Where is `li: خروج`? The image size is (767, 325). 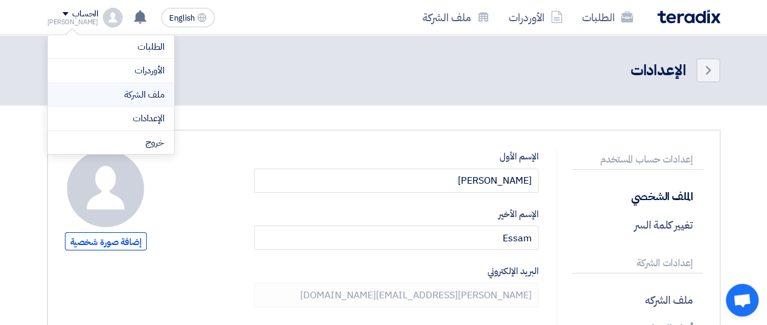 li: خروج is located at coordinates (111, 143).